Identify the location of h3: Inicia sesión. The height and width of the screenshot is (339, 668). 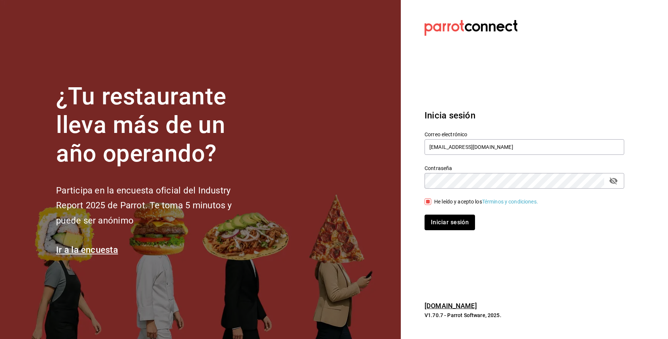
(525, 115).